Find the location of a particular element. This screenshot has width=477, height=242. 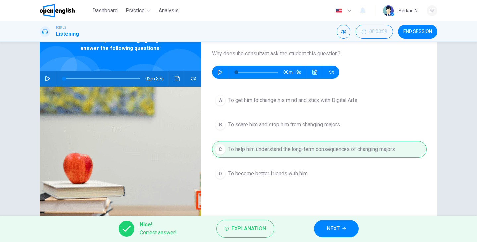

span: 00m 18s is located at coordinates (295, 72).